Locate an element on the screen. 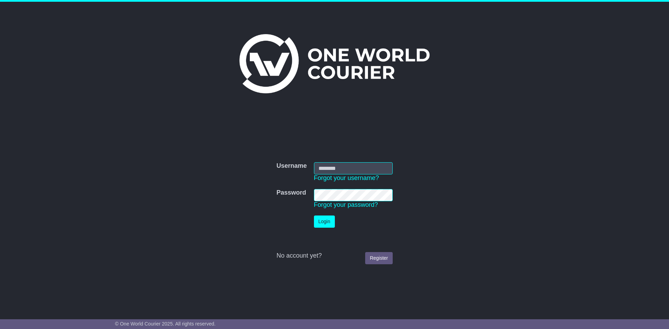 The height and width of the screenshot is (329, 669). label: Username is located at coordinates (291, 166).